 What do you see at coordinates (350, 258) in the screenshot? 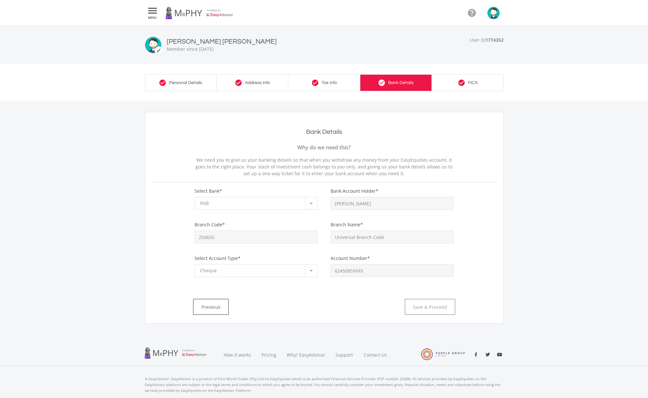
I see `label: Account Number*` at bounding box center [350, 258].